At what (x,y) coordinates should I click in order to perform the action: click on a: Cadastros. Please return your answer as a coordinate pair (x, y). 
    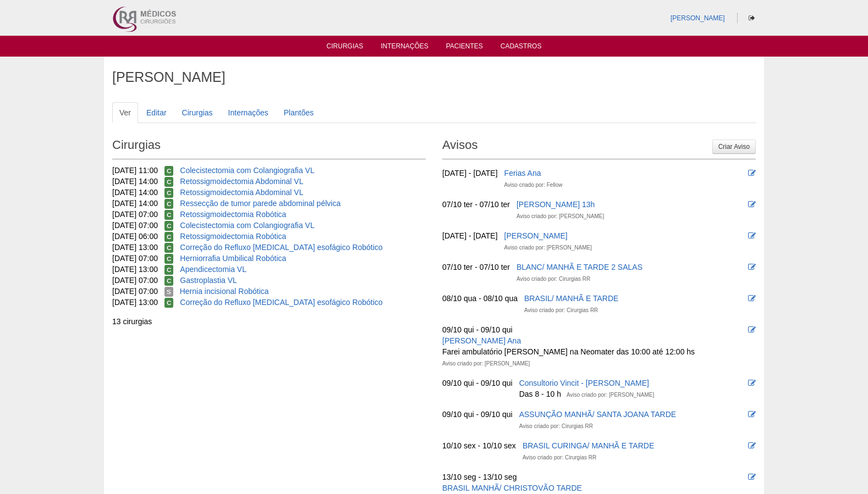
    Looking at the image, I should click on (521, 48).